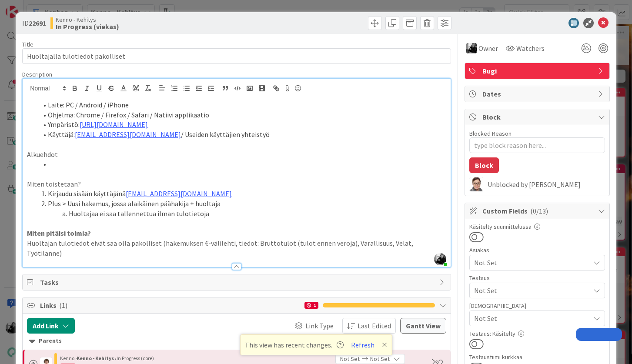  I want to click on span: Tasks, so click(237, 282).